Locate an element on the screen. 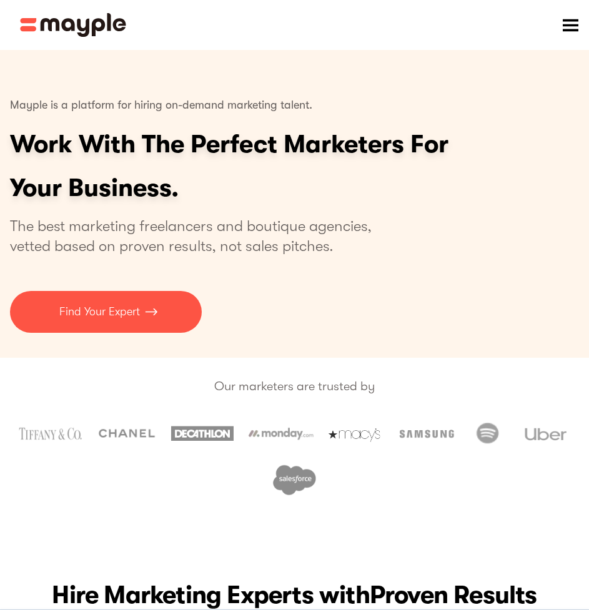  p: Mayple is a platform for hiring on-demand marketing talent. is located at coordinates (161, 105).